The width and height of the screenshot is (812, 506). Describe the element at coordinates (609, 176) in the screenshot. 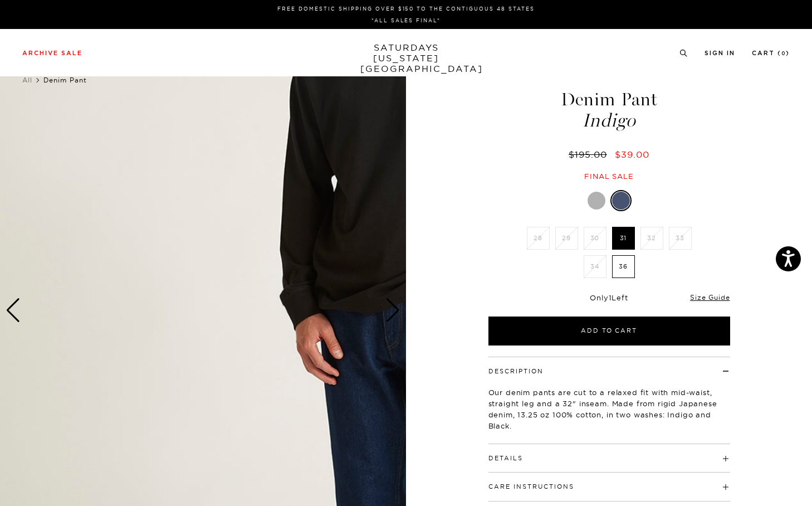

I see `div: Final sale` at that location.